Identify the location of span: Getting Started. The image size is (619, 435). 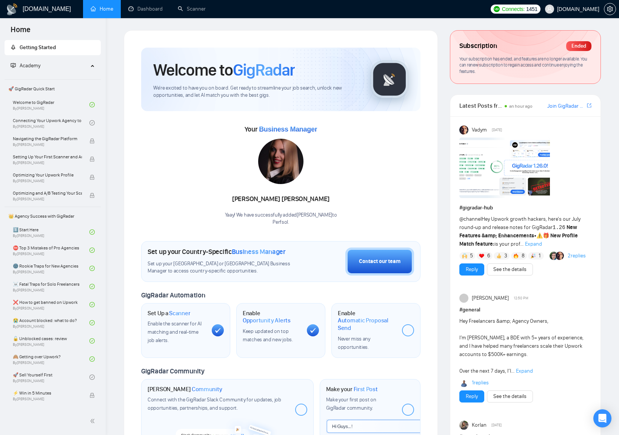
(38, 47).